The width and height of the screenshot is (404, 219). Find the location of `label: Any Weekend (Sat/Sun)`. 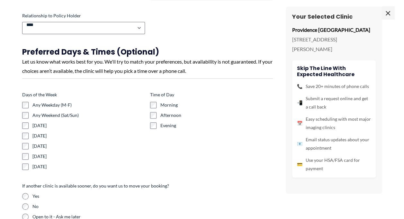

label: Any Weekend (Sat/Sun) is located at coordinates (89, 115).